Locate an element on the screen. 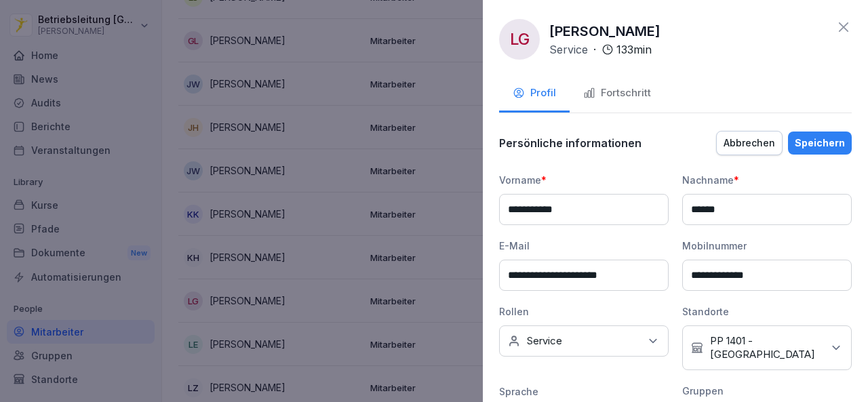  div: Standorte is located at coordinates (767, 311).